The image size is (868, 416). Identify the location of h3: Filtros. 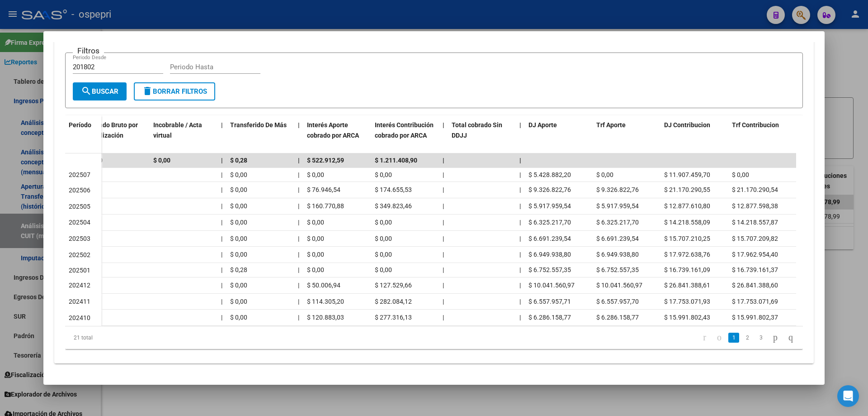
(88, 51).